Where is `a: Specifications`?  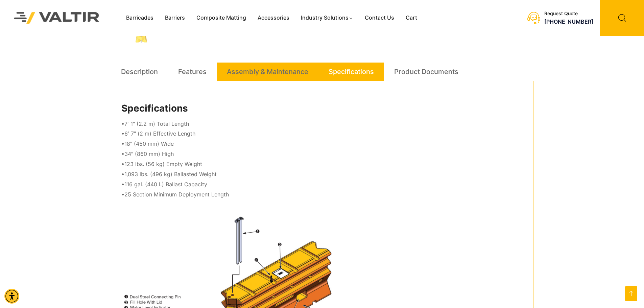
a: Specifications is located at coordinates (351, 72).